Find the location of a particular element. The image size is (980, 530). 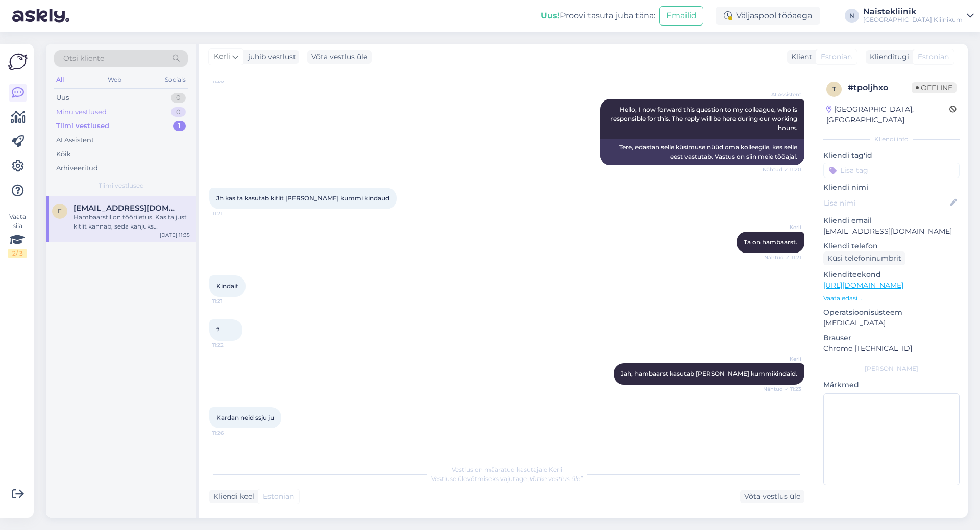

div: Uus is located at coordinates (62, 98).